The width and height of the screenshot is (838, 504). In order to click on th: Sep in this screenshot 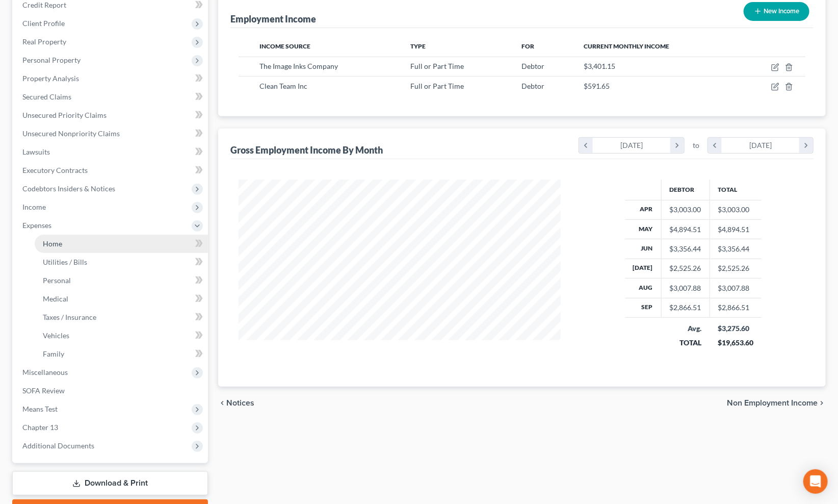, I will do `click(643, 308)`.